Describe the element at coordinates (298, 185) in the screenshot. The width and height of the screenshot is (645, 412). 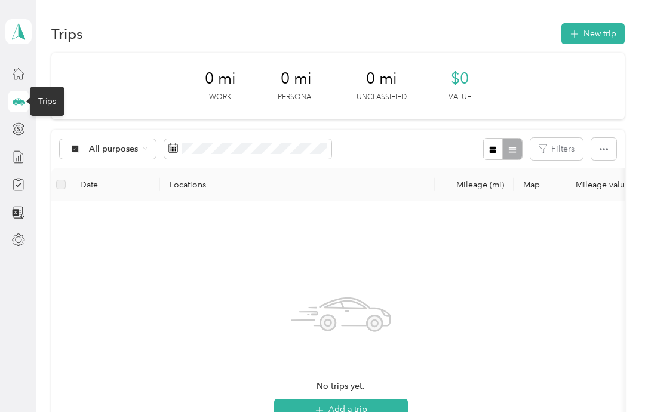
I see `th: Locations` at that location.